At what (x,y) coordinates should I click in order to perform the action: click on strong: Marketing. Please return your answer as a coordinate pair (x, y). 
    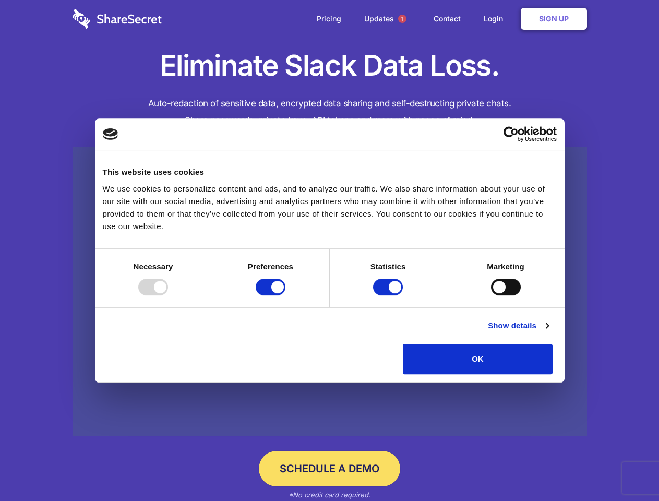
    Looking at the image, I should click on (506, 266).